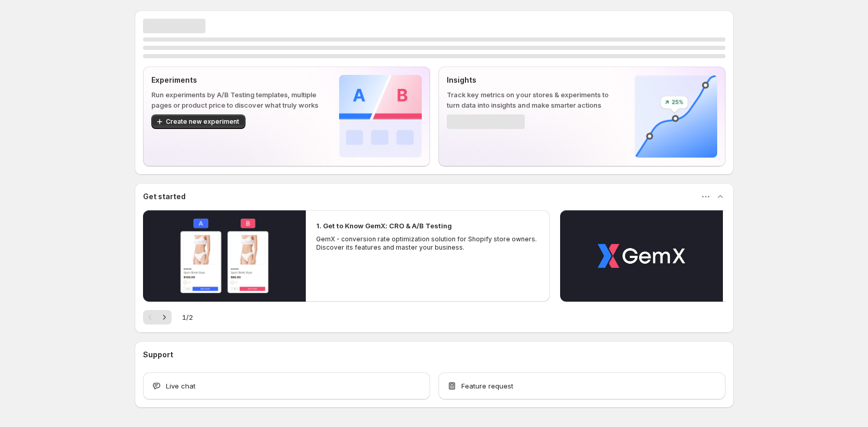 The image size is (868, 427). I want to click on span: Create new experiment, so click(203, 122).